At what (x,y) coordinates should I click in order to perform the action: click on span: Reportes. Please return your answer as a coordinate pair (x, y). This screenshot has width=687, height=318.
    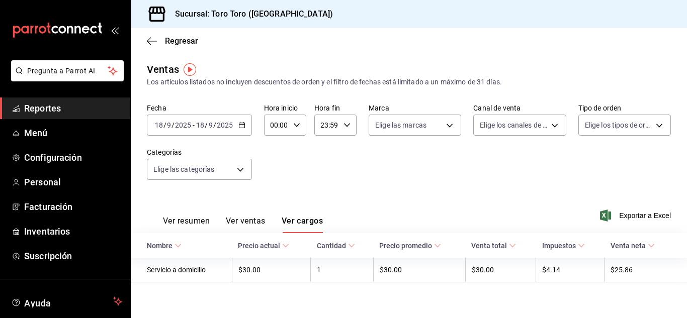
    Looking at the image, I should click on (73, 108).